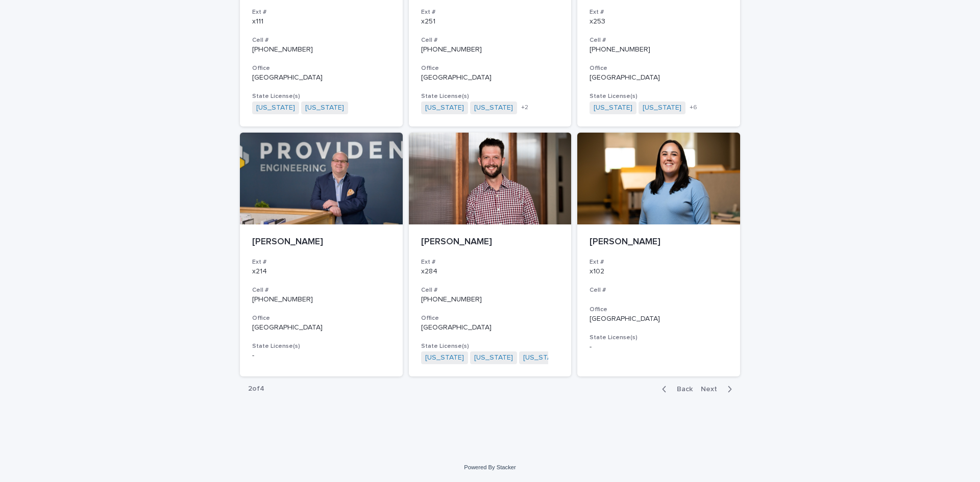 This screenshot has width=980, height=482. What do you see at coordinates (676, 389) in the screenshot?
I see `button: Back` at bounding box center [676, 389].